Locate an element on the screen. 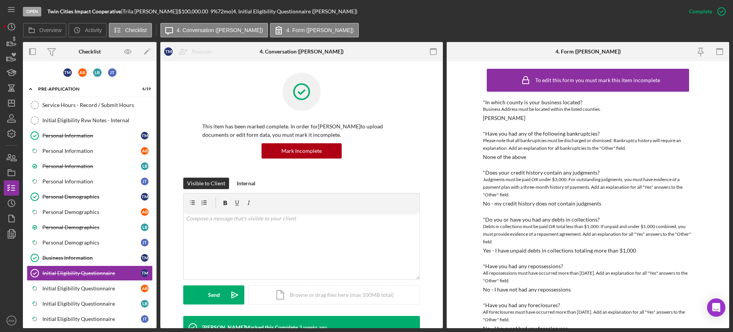 The height and width of the screenshot is (332, 733). div: No - I have not had any repossessions is located at coordinates (527, 289).